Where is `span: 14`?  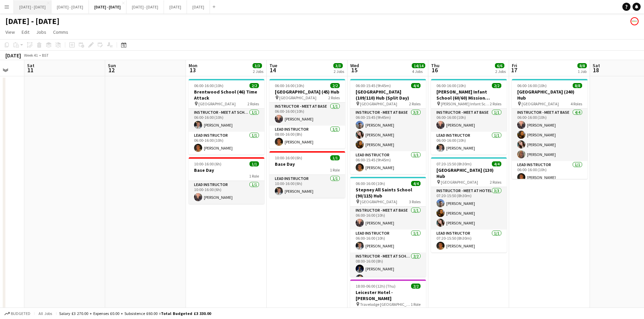 span: 14 is located at coordinates (273, 70).